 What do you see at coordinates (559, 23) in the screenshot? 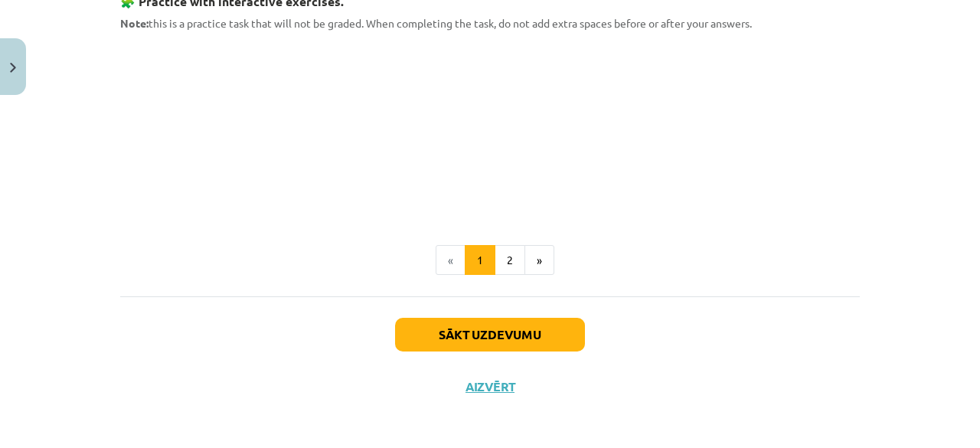
I see `span: When completing the task, do not add extra spaces before or after your answers.` at bounding box center [559, 23].